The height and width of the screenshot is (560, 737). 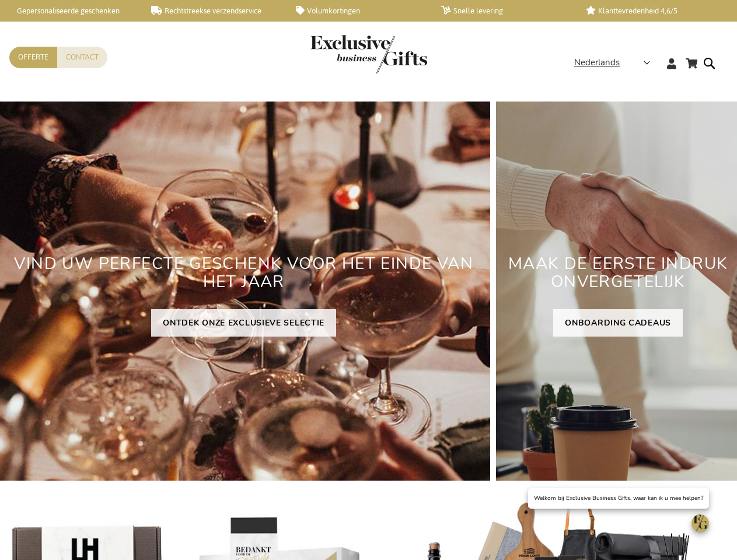 What do you see at coordinates (368, 54) in the screenshot?
I see `img: Exclusive Business gifts logo` at bounding box center [368, 54].